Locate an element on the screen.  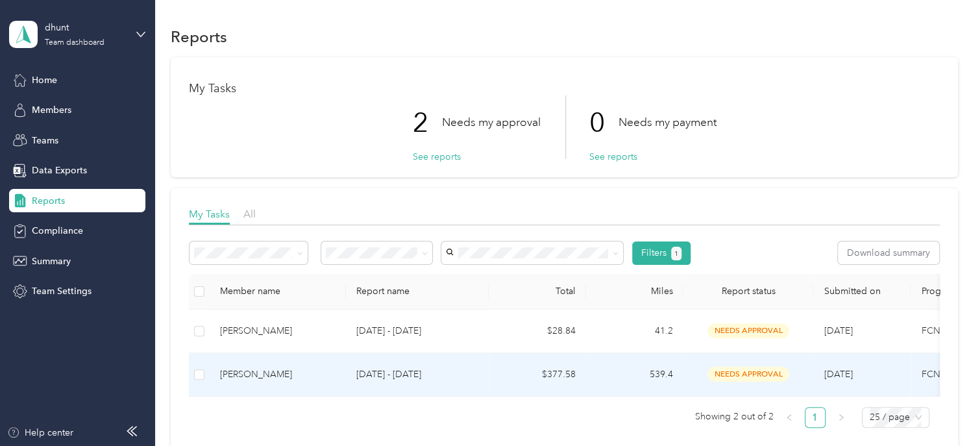
span: Showing 2 out of 2 is located at coordinates (734, 417).